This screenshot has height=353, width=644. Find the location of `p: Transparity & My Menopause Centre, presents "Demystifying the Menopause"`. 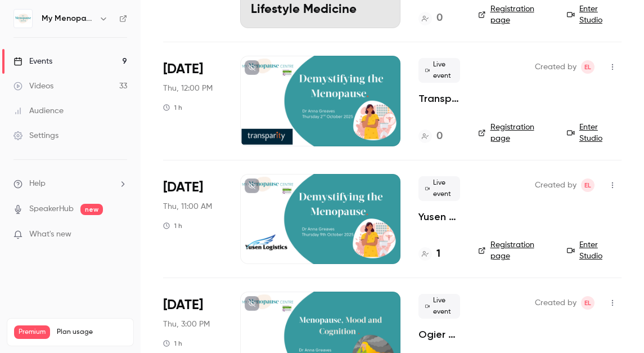

p: Transparity & My Menopause Centre, presents "Demystifying the Menopause" is located at coordinates (439, 98).